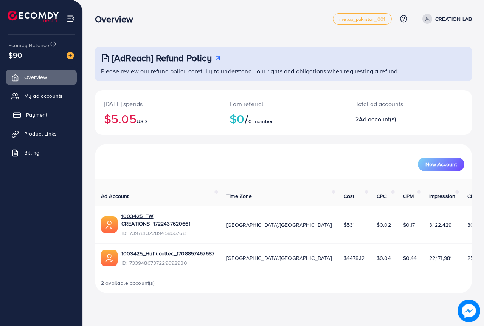 This screenshot has height=326, width=484. Describe the element at coordinates (37, 115) in the screenshot. I see `span: Payment` at that location.